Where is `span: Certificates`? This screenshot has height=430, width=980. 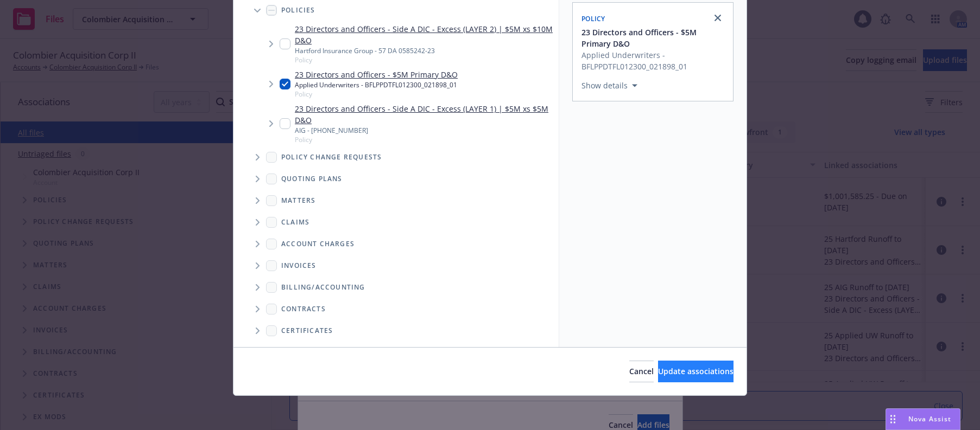 span: Certificates is located at coordinates (307, 331).